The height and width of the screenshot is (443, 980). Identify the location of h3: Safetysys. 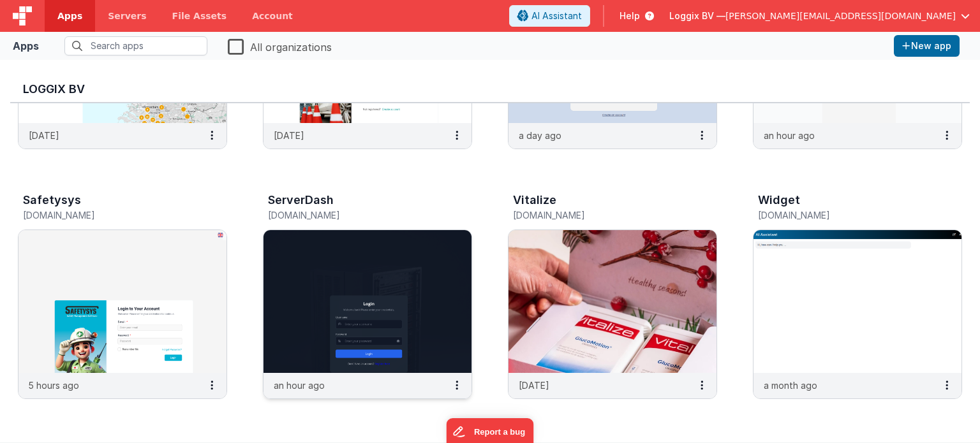
(52, 200).